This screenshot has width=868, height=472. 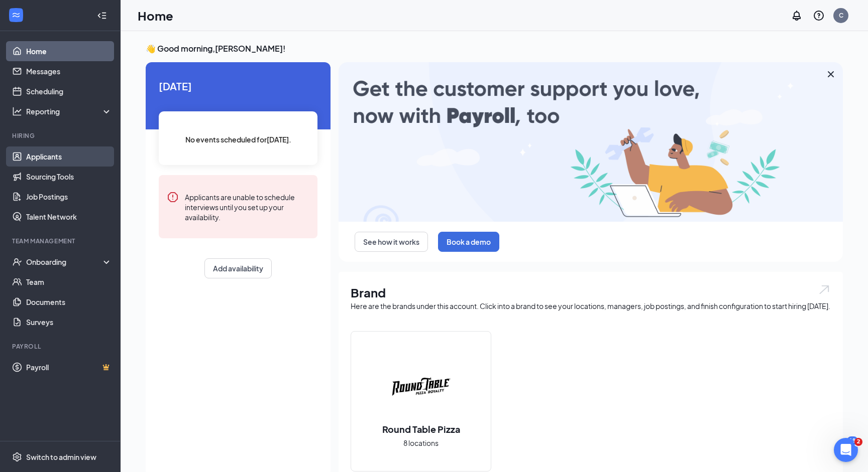 What do you see at coordinates (155, 16) in the screenshot?
I see `h1: Home` at bounding box center [155, 16].